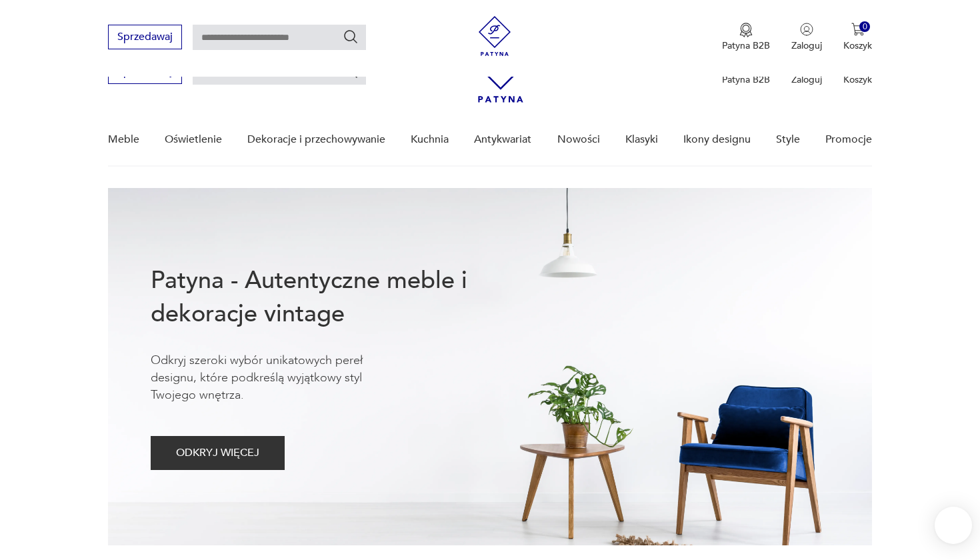 The image size is (980, 560). I want to click on a: Antykwariat, so click(503, 140).